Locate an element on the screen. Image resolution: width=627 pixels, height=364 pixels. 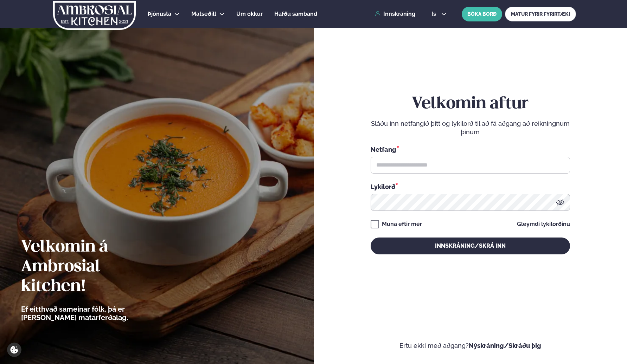
img: logo is located at coordinates (94, 16).